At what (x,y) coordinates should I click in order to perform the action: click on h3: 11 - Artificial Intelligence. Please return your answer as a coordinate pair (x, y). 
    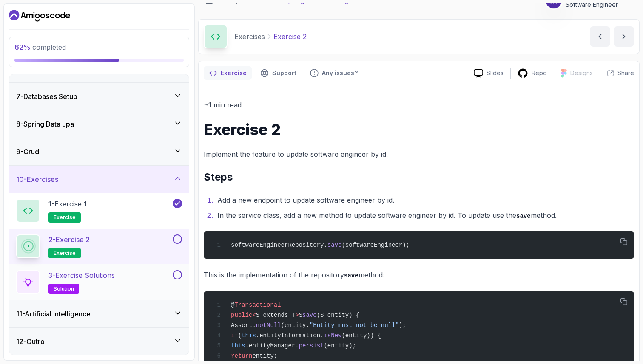
    Looking at the image, I should click on (53, 314).